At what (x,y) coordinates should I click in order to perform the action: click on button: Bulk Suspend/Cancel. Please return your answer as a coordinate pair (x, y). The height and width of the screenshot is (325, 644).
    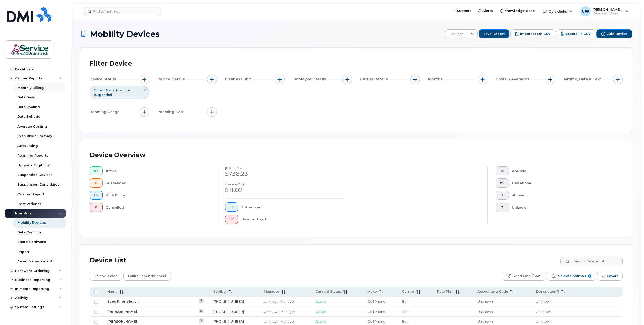
    Looking at the image, I should click on (147, 276).